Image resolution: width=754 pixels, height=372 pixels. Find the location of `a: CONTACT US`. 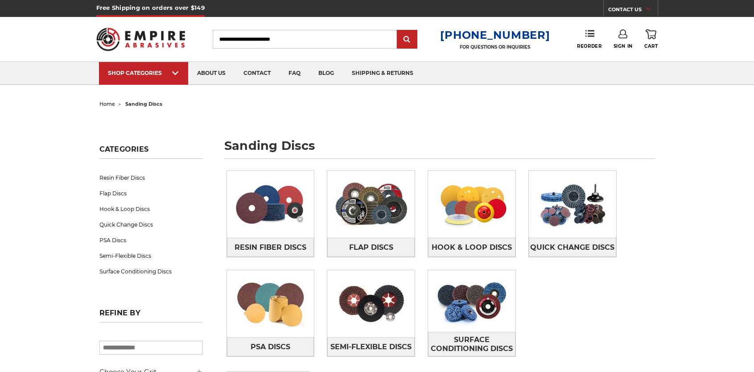

a: CONTACT US is located at coordinates (633, 11).